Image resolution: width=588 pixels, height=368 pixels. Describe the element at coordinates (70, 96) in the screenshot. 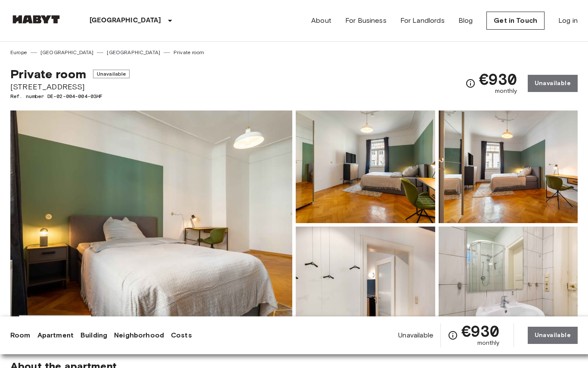

I see `span: Ref. number DE-02-004-004-03HF` at that location.